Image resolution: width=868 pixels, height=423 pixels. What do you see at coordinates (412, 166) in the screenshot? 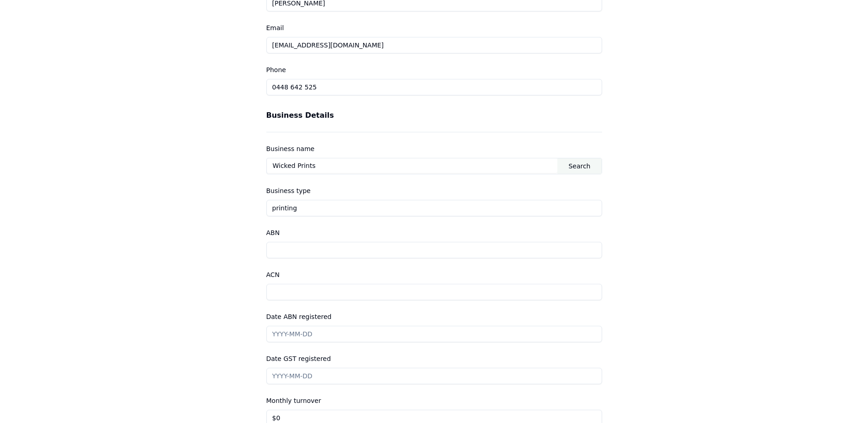
I see `input: Enter business name` at bounding box center [412, 166].